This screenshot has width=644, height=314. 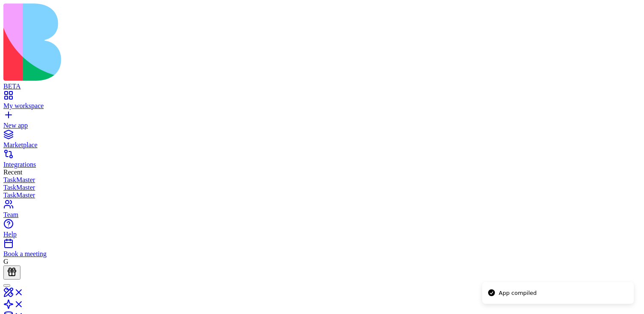 I want to click on div: New app, so click(x=322, y=126).